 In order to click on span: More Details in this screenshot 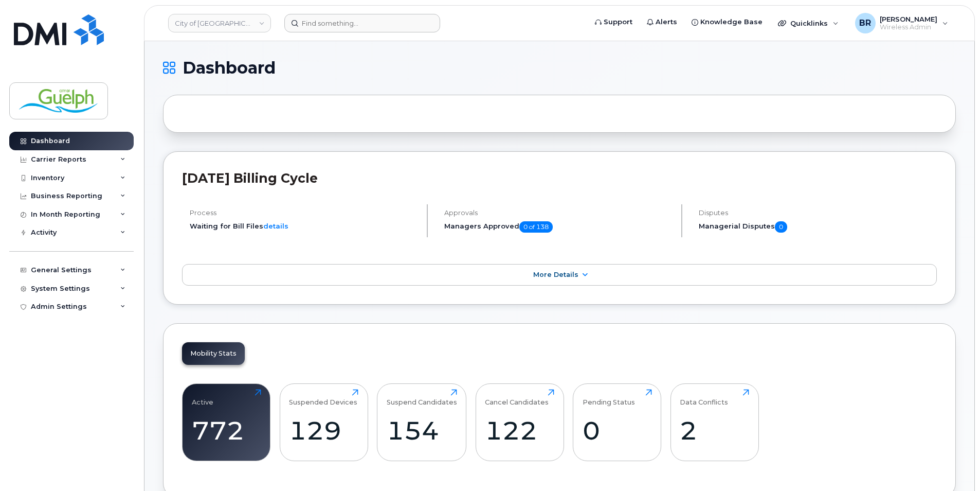, I will do `click(556, 274)`.